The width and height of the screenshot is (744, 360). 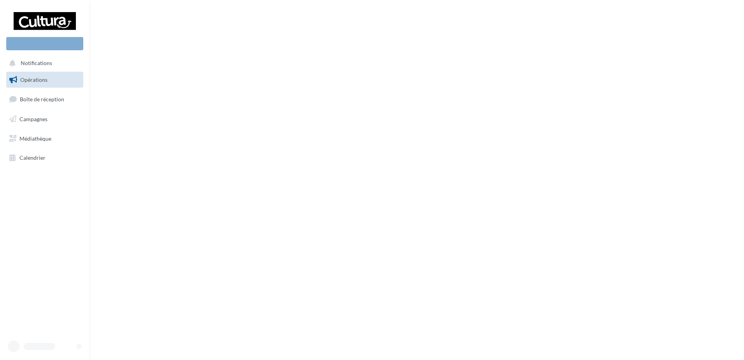 What do you see at coordinates (35, 138) in the screenshot?
I see `span: Médiathèque` at bounding box center [35, 138].